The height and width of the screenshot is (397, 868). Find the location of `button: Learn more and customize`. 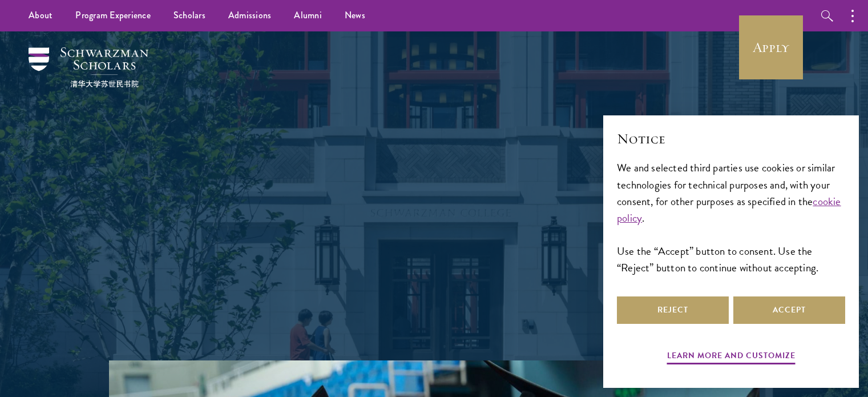

button: Learn more and customize is located at coordinates (731, 357).